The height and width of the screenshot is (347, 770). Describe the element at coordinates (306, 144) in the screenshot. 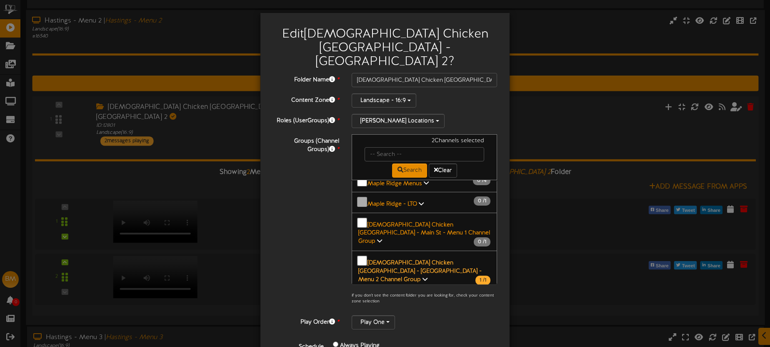

I see `label: Groups (Channel Groups)` at that location.